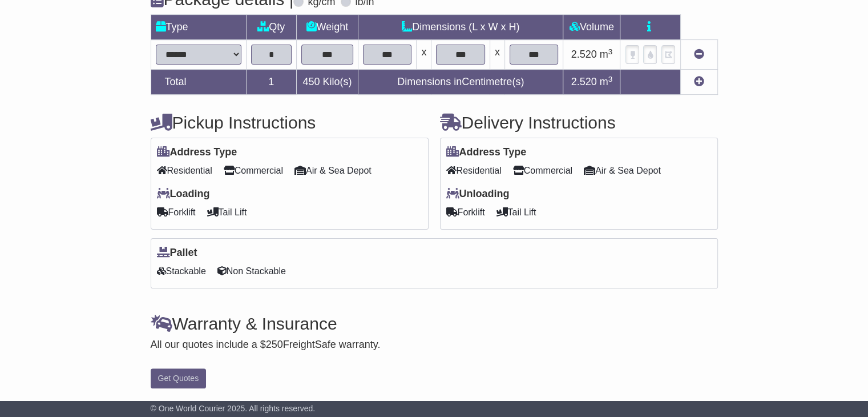 The image size is (868, 417). Describe the element at coordinates (434, 345) in the screenshot. I see `div: All our quotes include a $ FreightSafe warranty.` at that location.